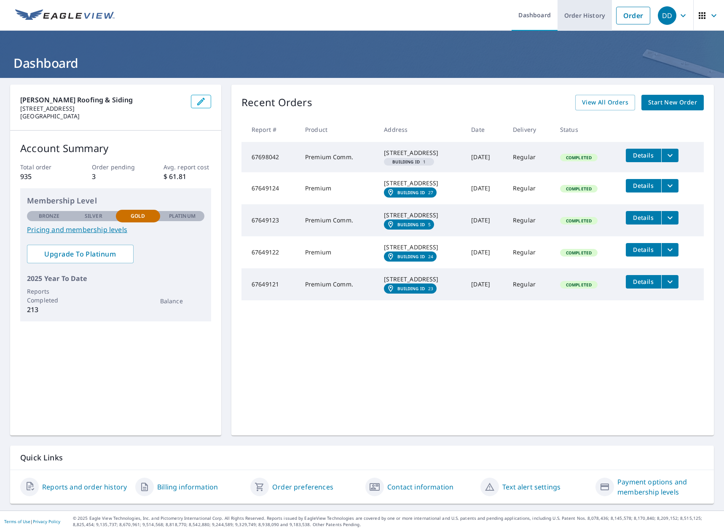  I want to click on th: Delivery, so click(530, 129).